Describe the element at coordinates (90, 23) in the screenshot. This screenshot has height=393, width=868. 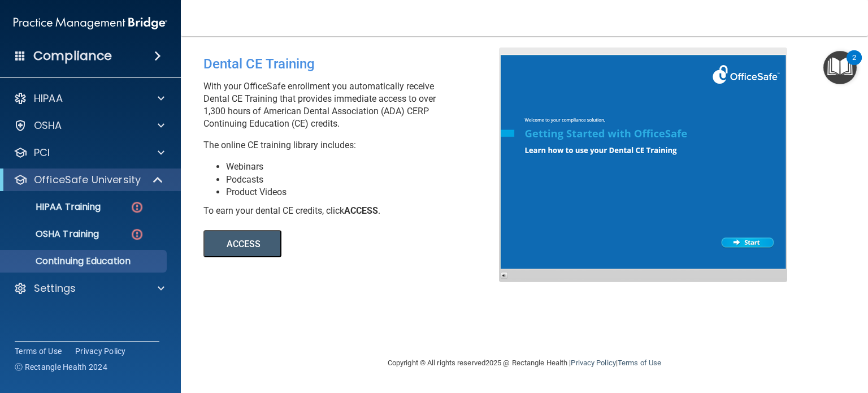
I see `img: PMB logo` at that location.